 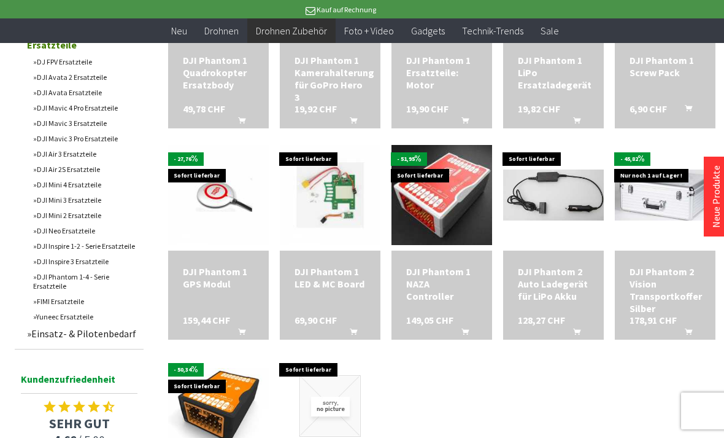 What do you see at coordinates (493, 31) in the screenshot?
I see `a: Technik-Trends` at bounding box center [493, 31].